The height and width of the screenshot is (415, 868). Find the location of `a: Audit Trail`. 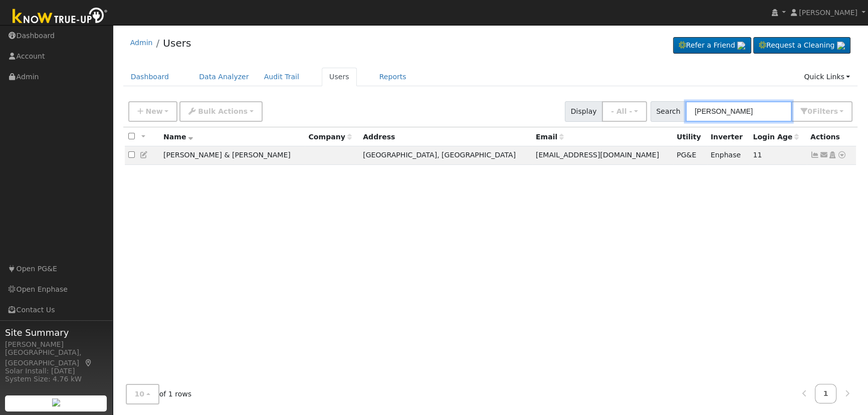

a: Audit Trail is located at coordinates (281, 77).